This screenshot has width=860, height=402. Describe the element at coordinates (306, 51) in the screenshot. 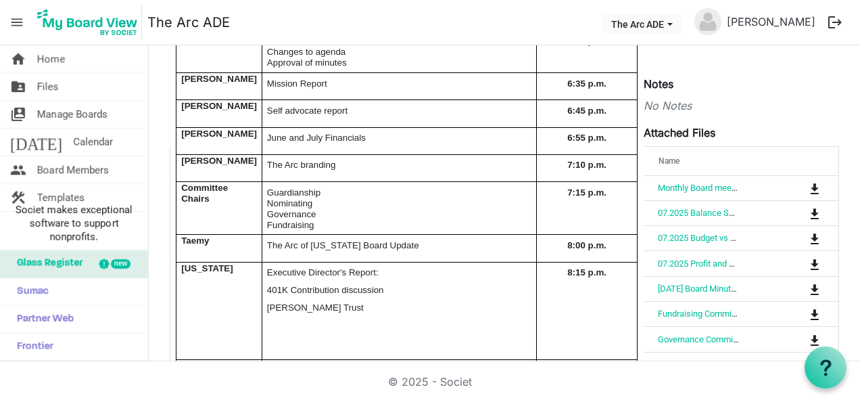

I see `span: Changes to agenda` at that location.